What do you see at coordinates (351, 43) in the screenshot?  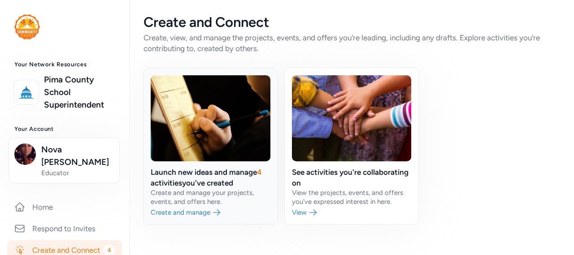 I see `div: Create, view, and manage the projects, events, and offers you're leading, including any drafts. E...` at bounding box center [351, 43].